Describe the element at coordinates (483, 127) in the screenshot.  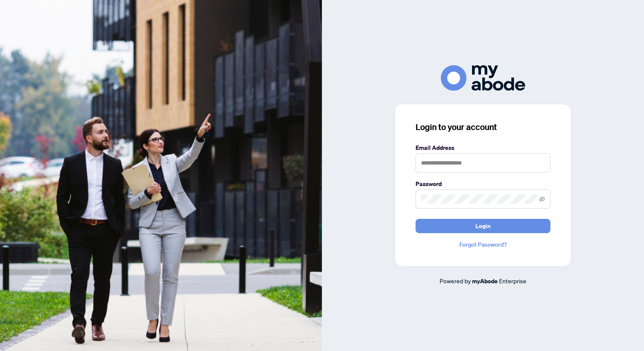
I see `h3: Login to your account` at that location.